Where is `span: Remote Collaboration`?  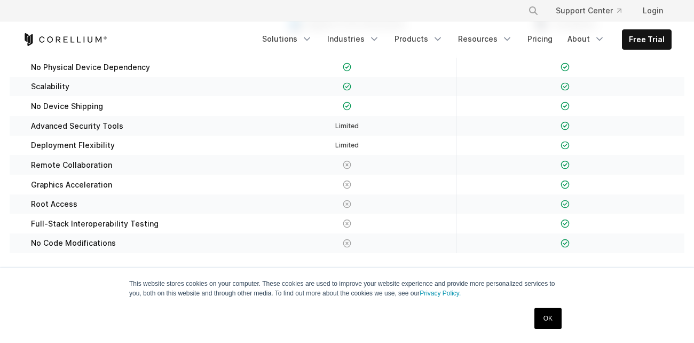 span: Remote Collaboration is located at coordinates (72, 165).